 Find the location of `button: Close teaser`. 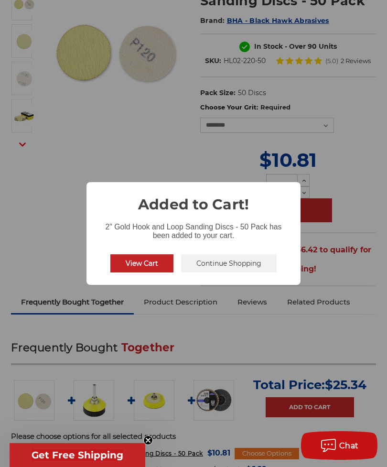

button: Close teaser is located at coordinates (148, 440).